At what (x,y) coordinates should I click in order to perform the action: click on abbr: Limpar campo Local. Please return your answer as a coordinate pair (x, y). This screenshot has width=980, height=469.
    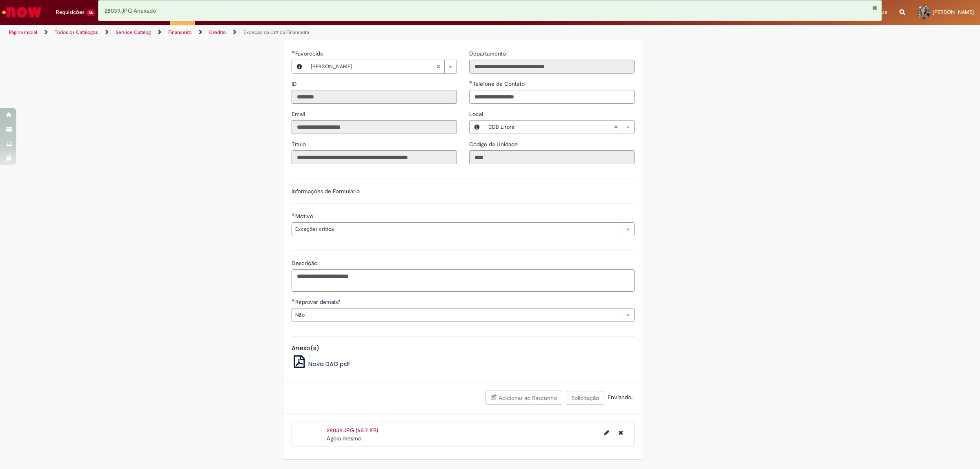
    Looking at the image, I should click on (616, 127).